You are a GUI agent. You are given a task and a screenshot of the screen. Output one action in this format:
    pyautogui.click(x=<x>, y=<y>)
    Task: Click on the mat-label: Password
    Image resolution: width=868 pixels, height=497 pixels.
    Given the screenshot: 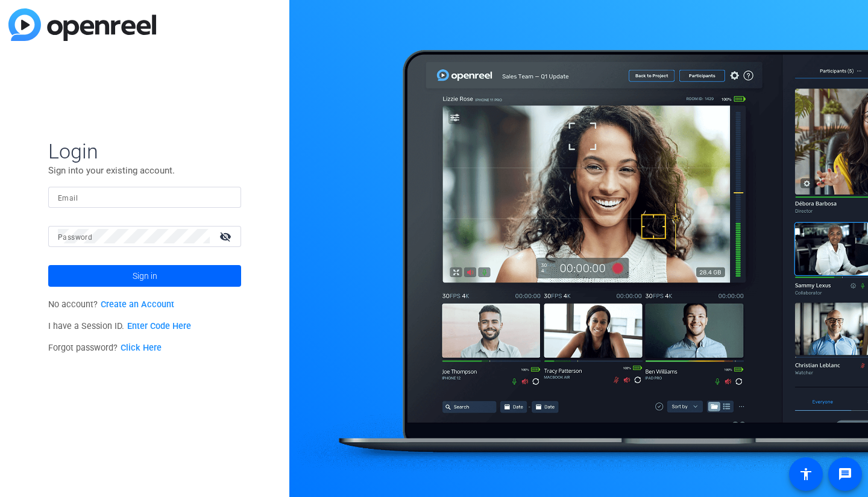 What is the action you would take?
    pyautogui.click(x=75, y=238)
    